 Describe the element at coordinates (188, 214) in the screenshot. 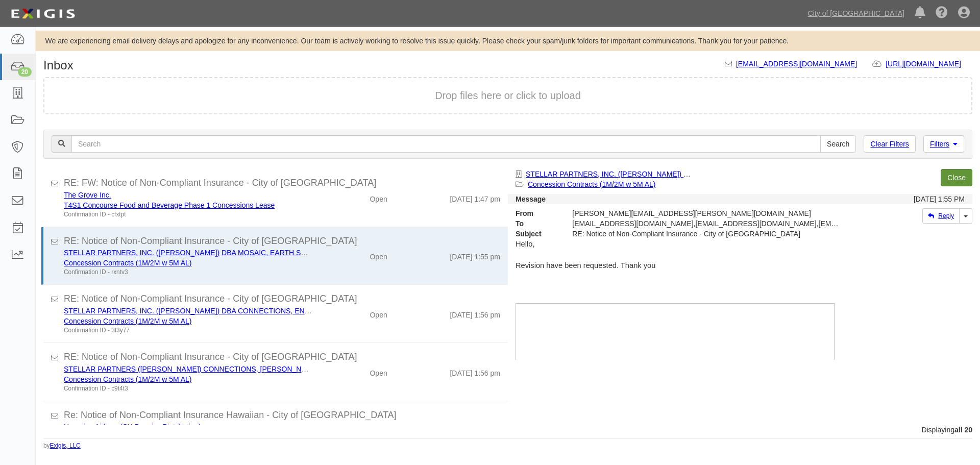

I see `div: Confirmation ID - cfxtpt` at that location.